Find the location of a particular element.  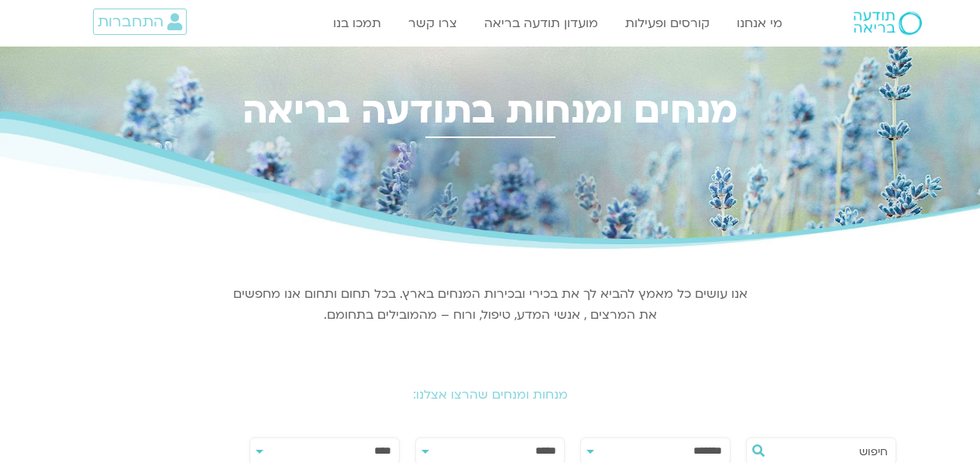

h2: מנחות ומנחים שהרצו אצלנו: is located at coordinates (490, 394).